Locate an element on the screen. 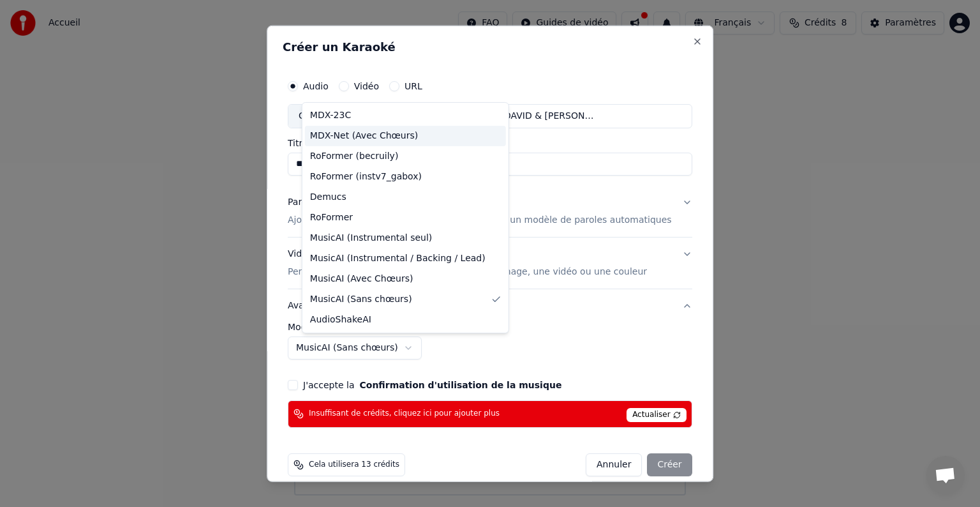  span: RoFormer is located at coordinates (332, 218).